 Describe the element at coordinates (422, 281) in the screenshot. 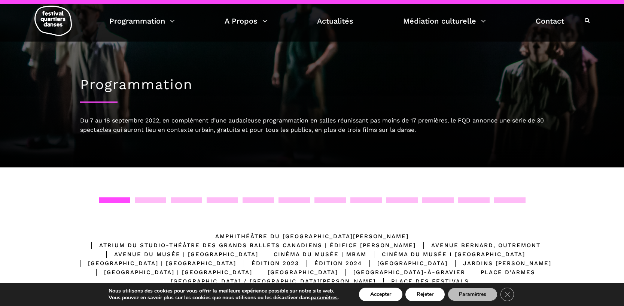

I see `div: Place des Festivals` at that location.